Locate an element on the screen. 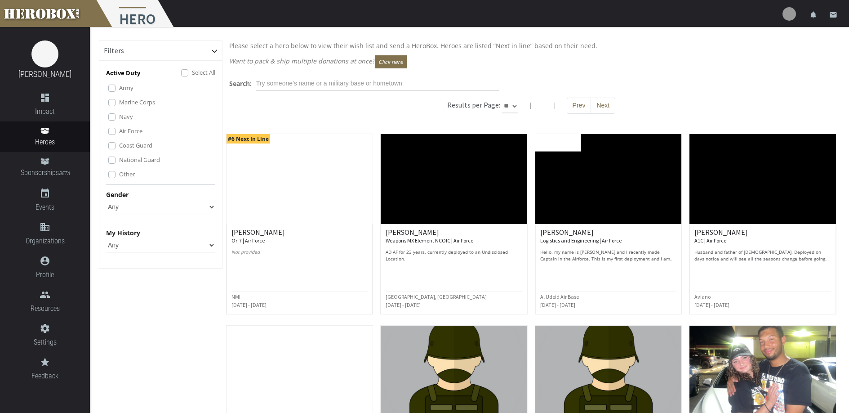 This screenshot has height=413, width=849. input: Try someone's name or a military base or hometown is located at coordinates (378, 84).